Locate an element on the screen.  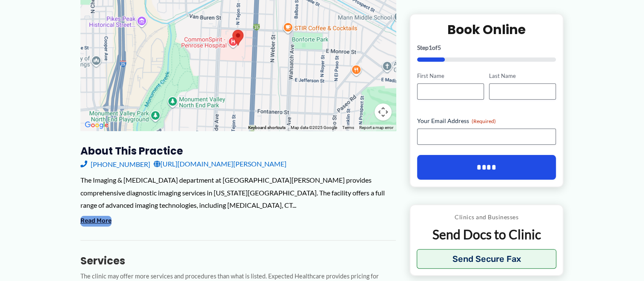
span: Map data ©2025 Google is located at coordinates (314, 127).